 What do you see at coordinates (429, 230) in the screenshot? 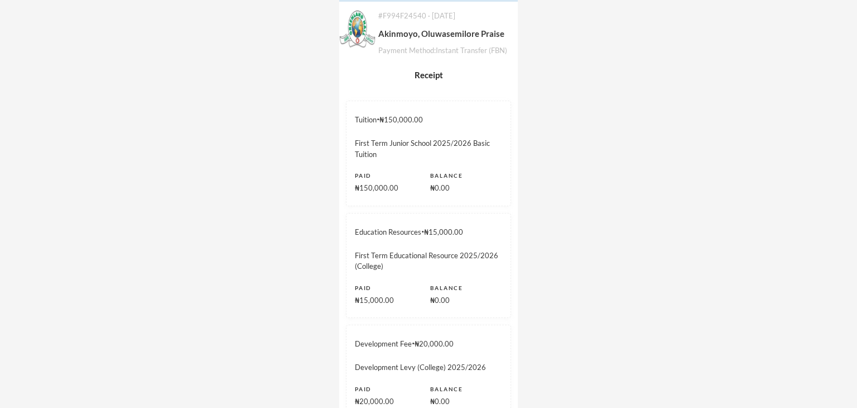
I see `div: Education Resources ₦15,000.00` at bounding box center [429, 230].